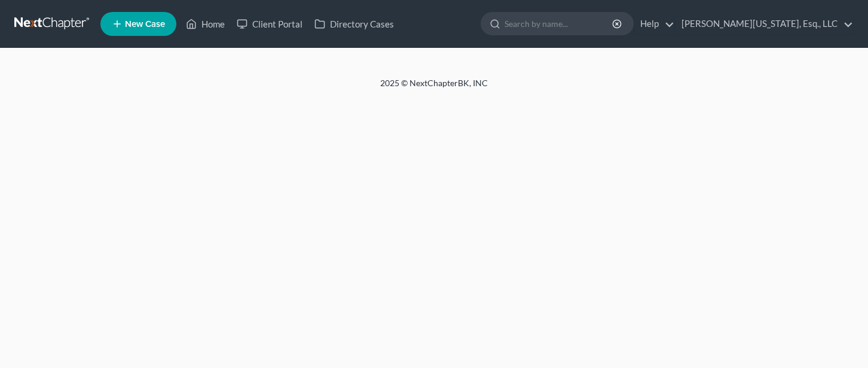 The image size is (868, 368). What do you see at coordinates (269, 24) in the screenshot?
I see `a: Client Portal` at bounding box center [269, 24].